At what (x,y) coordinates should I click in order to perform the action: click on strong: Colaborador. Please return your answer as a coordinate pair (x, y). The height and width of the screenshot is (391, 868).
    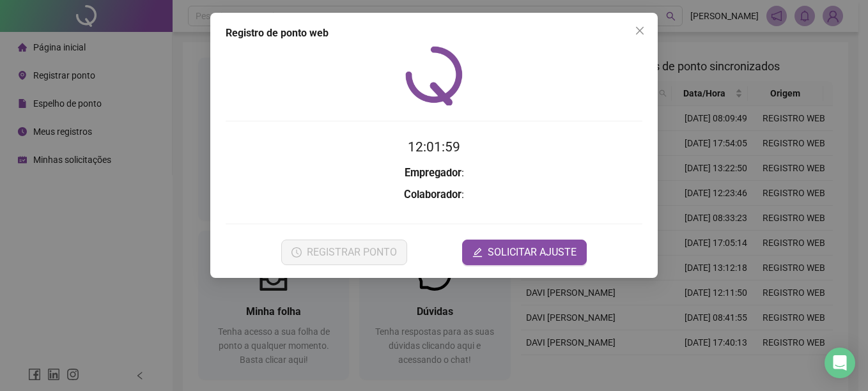
    Looking at the image, I should click on (432, 195).